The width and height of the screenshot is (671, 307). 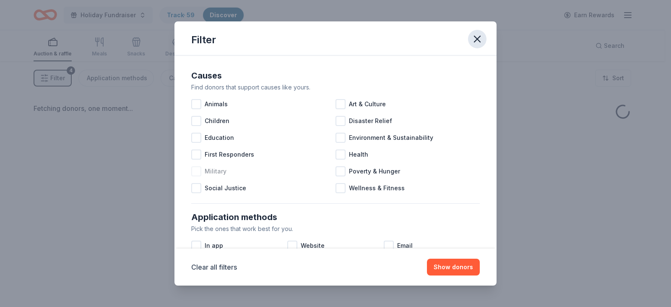 I want to click on span: Animals, so click(x=216, y=104).